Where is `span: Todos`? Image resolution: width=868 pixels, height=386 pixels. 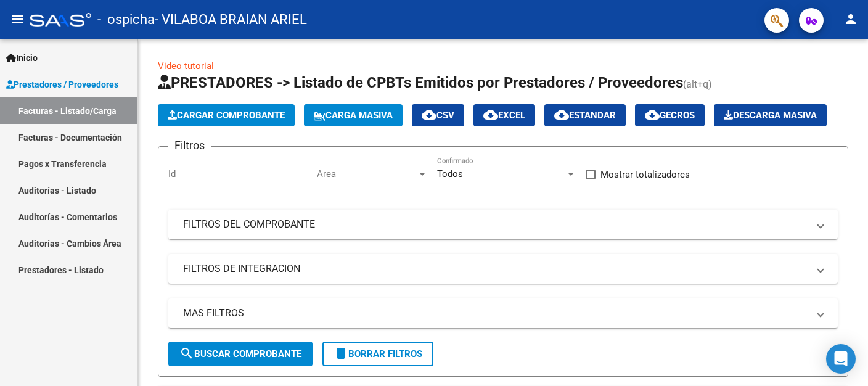
span: Todos is located at coordinates (450, 174).